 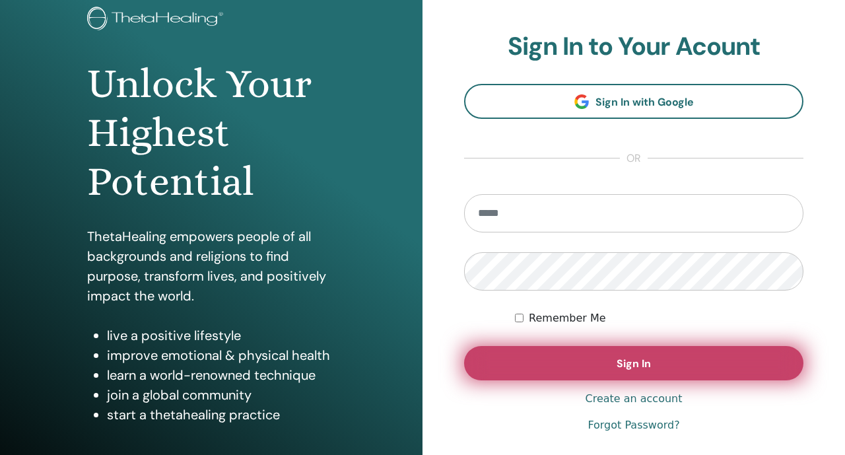 I want to click on a: Create an account, so click(x=633, y=399).